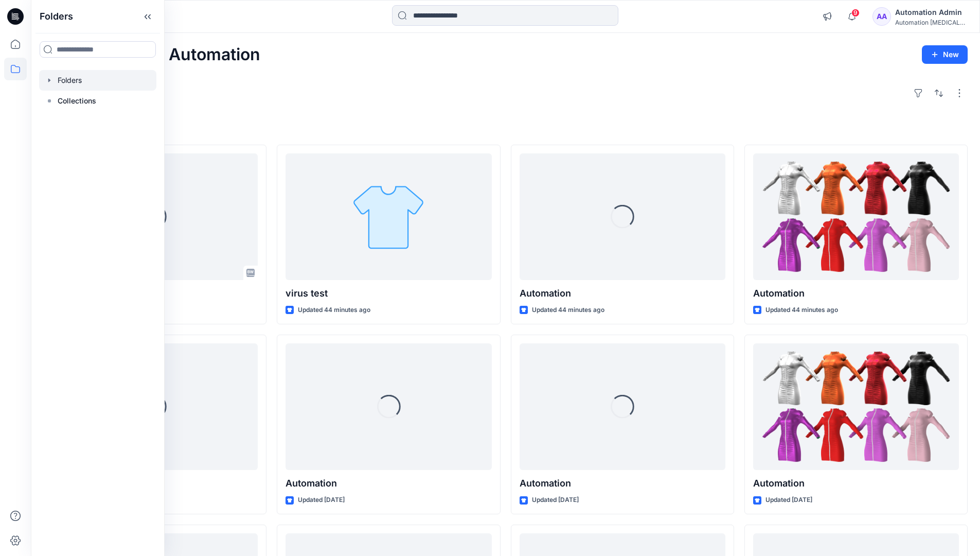 This screenshot has width=980, height=556. I want to click on p: Collections, so click(76, 101).